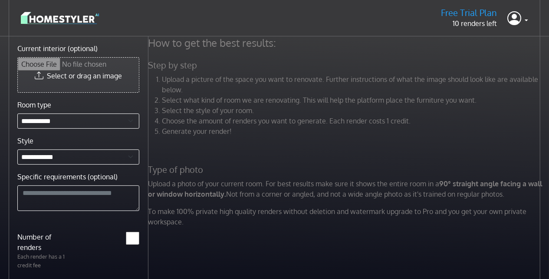 The image size is (549, 279). Describe the element at coordinates (352, 100) in the screenshot. I see `li: Select what kind of room we are renovating. This will help the platform place the furniture you w...` at that location.